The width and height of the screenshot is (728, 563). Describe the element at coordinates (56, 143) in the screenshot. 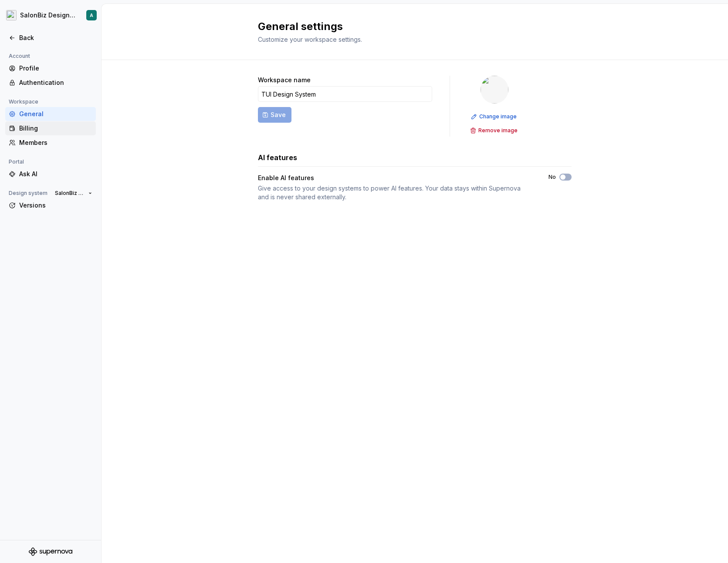

I see `div: Members` at that location.